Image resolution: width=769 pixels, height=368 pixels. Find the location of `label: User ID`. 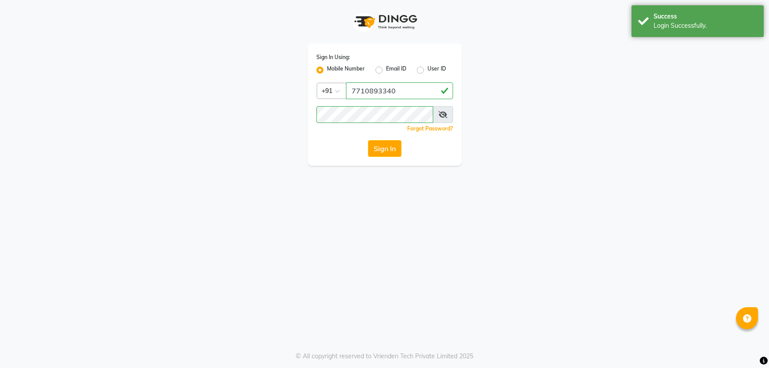

label: User ID is located at coordinates (437, 70).